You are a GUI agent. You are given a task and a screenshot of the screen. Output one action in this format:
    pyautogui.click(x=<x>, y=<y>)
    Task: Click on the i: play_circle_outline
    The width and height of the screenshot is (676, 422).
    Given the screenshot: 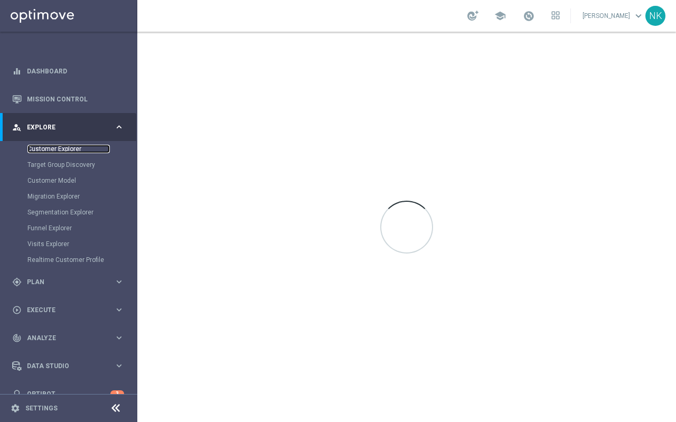 What is the action you would take?
    pyautogui.click(x=17, y=310)
    